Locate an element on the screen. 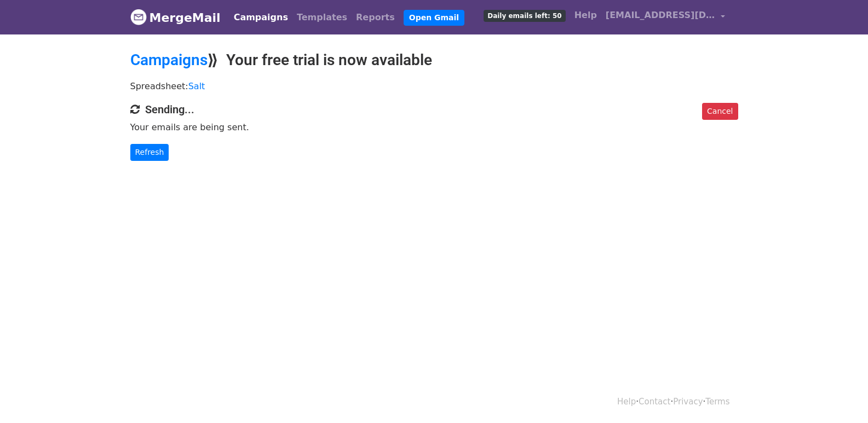 The height and width of the screenshot is (423, 868). a: Cancel is located at coordinates (720, 111).